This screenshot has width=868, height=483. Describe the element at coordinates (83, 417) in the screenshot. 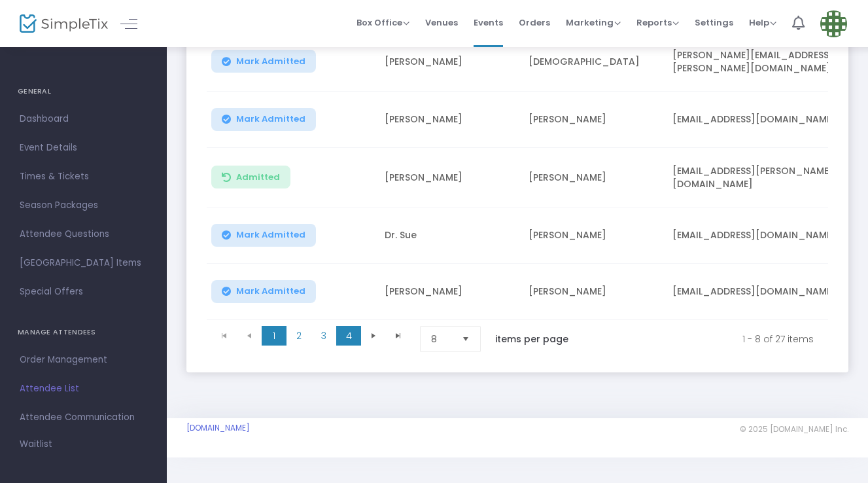

I see `span: Attendee Communication` at that location.